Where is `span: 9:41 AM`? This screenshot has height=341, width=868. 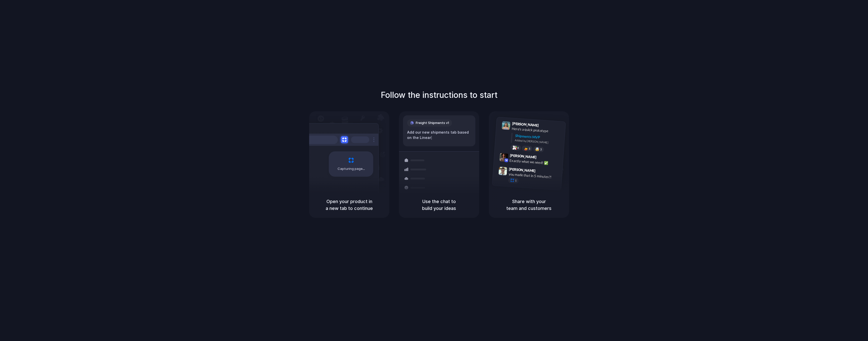 span: 9:41 AM is located at coordinates (546, 126).